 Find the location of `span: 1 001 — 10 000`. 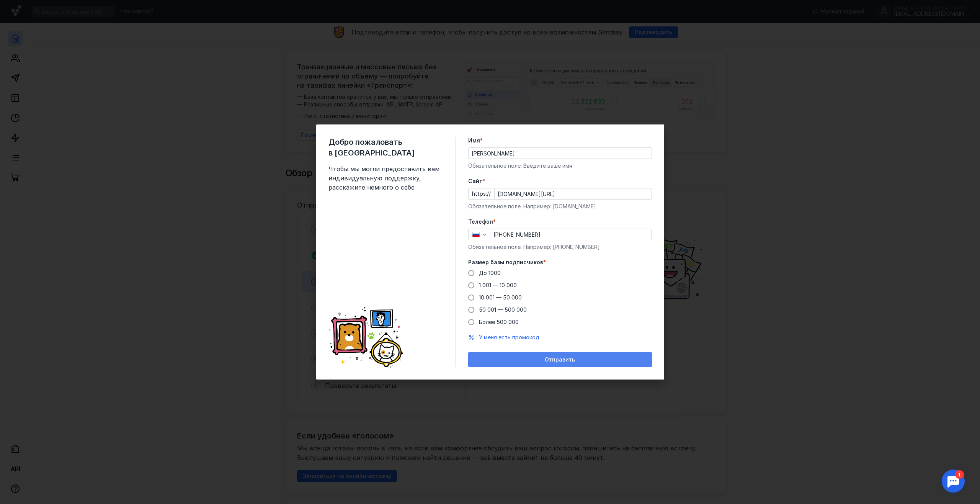

span: 1 001 — 10 000 is located at coordinates (498, 285).